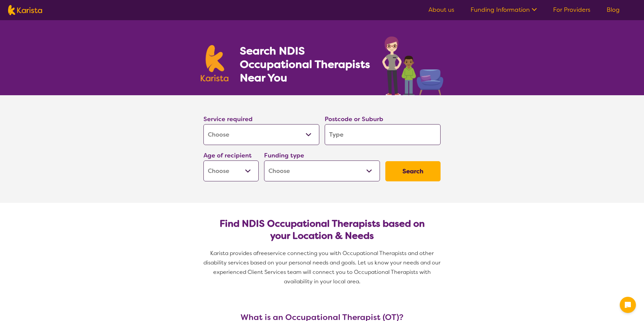  What do you see at coordinates (284, 156) in the screenshot?
I see `label: Funding type` at bounding box center [284, 156].